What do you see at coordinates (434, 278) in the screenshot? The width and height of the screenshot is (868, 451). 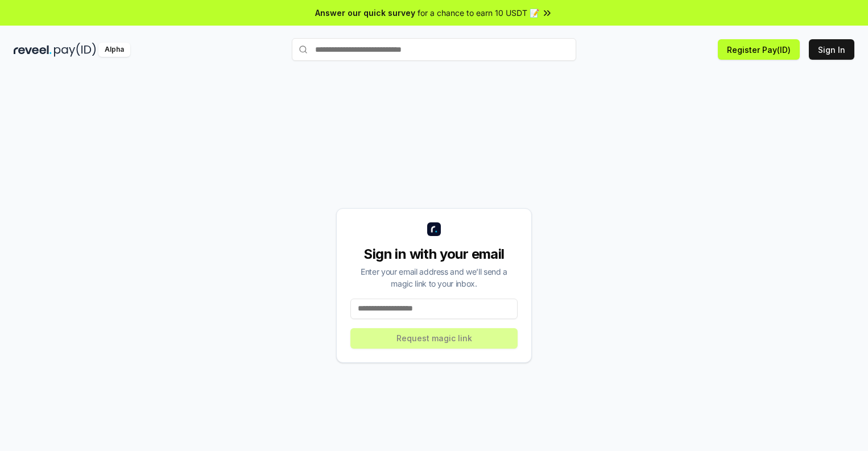 I see `div: Enter your email address and we’ll send a magic link to your inbox.` at bounding box center [434, 278].